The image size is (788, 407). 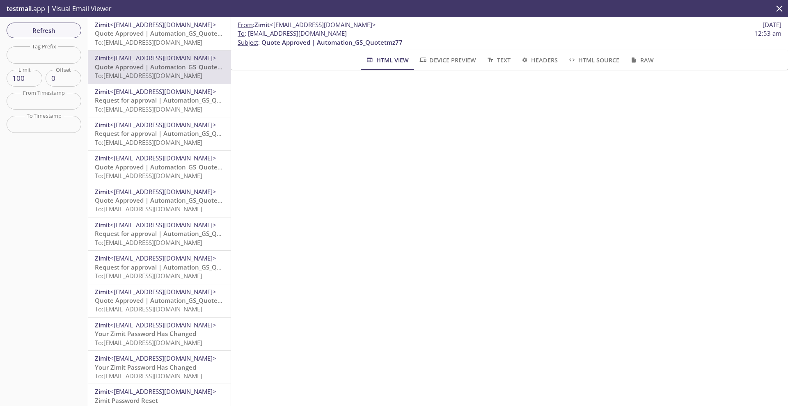 I want to click on span: 12:53 am, so click(x=767, y=33).